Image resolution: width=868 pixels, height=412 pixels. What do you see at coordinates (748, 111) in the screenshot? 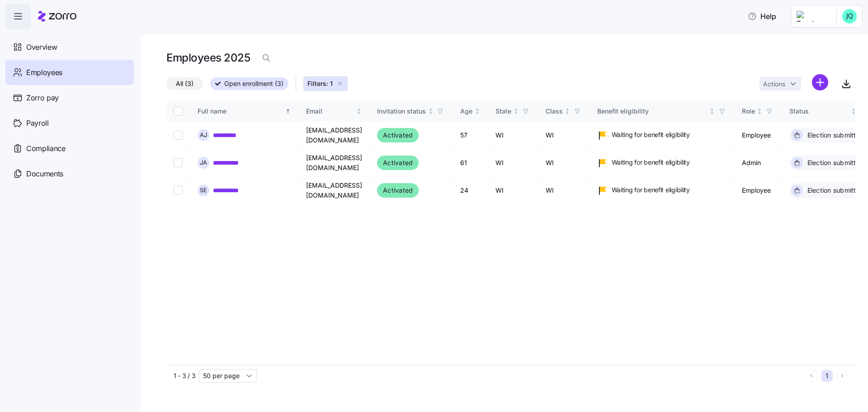
I see `div: Role` at bounding box center [748, 111].